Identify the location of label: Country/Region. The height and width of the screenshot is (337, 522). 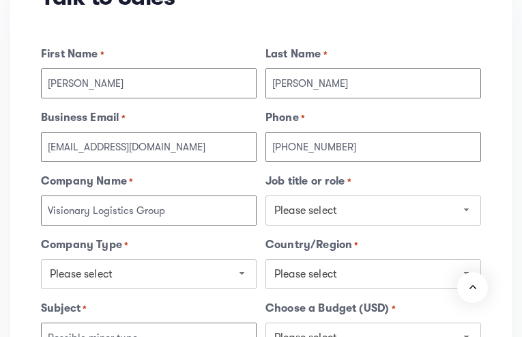
(312, 244).